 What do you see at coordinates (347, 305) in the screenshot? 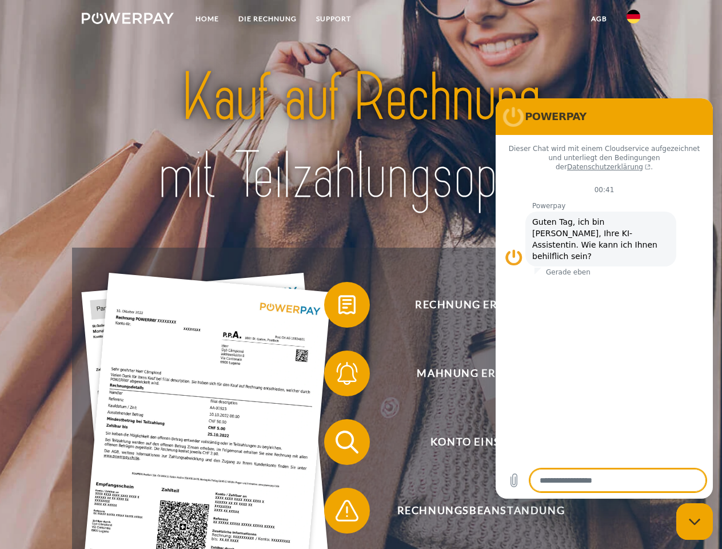
I see `img: qb_bill.svg` at bounding box center [347, 305].